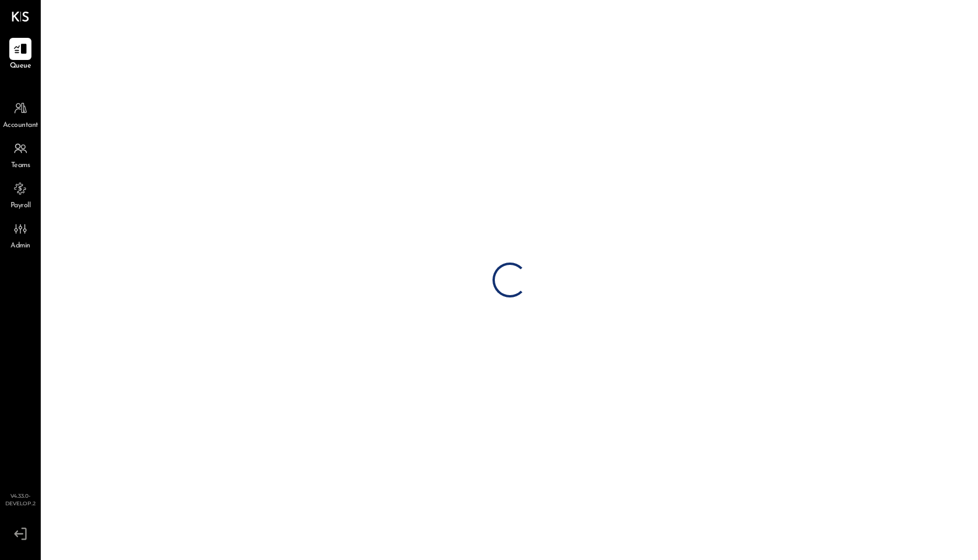  Describe the element at coordinates (20, 67) in the screenshot. I see `span: Queue` at that location.